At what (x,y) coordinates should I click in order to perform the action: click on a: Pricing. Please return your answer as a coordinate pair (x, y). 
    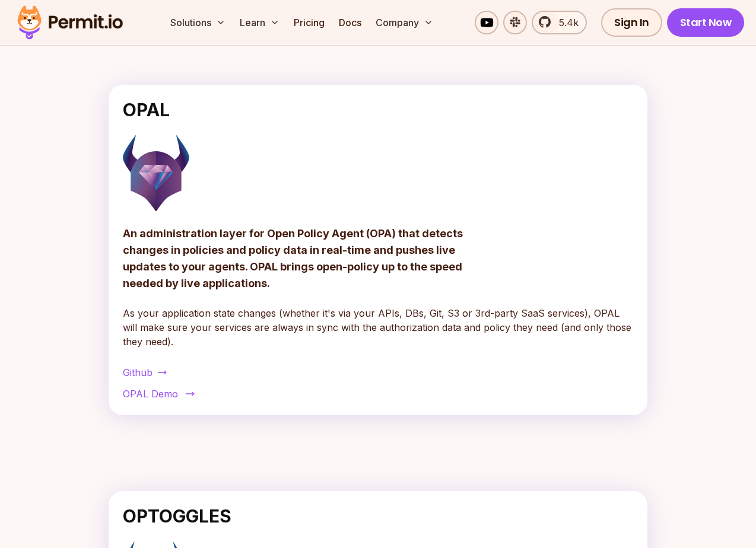
    Looking at the image, I should click on (309, 22).